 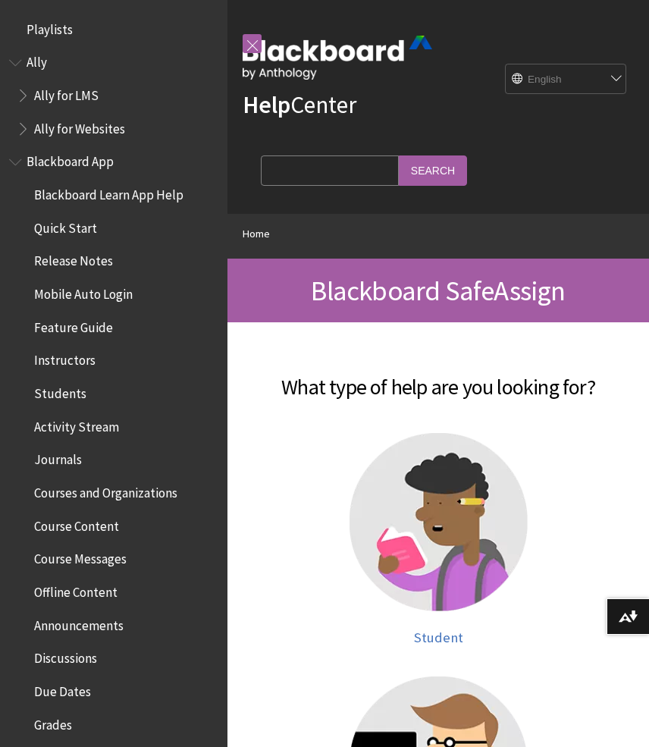 I want to click on span: Feature Guide, so click(x=74, y=325).